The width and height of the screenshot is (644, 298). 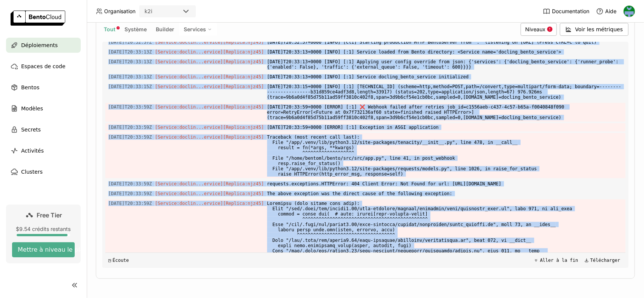 What do you see at coordinates (195, 29) in the screenshot?
I see `span: Services` at bounding box center [195, 29].